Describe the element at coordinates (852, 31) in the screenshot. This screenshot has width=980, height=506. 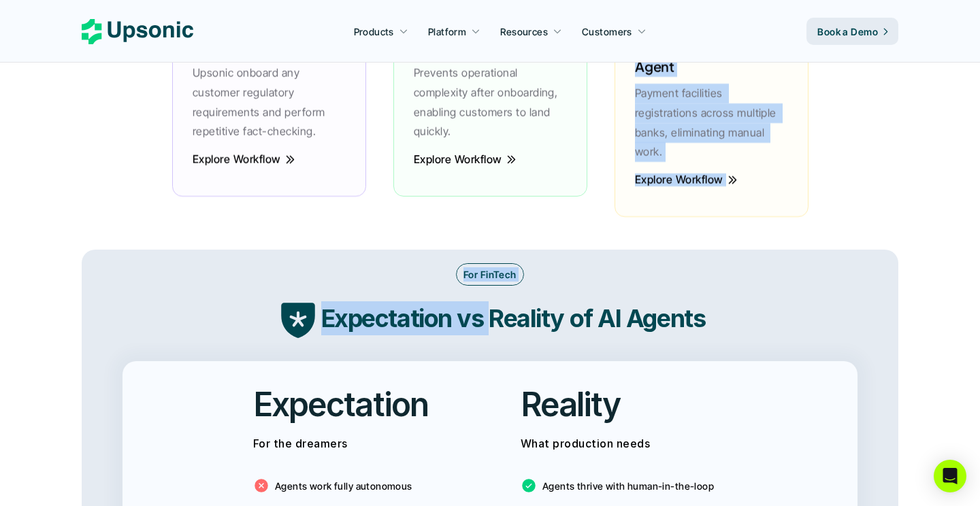
I see `a: Book a Demo` at that location.